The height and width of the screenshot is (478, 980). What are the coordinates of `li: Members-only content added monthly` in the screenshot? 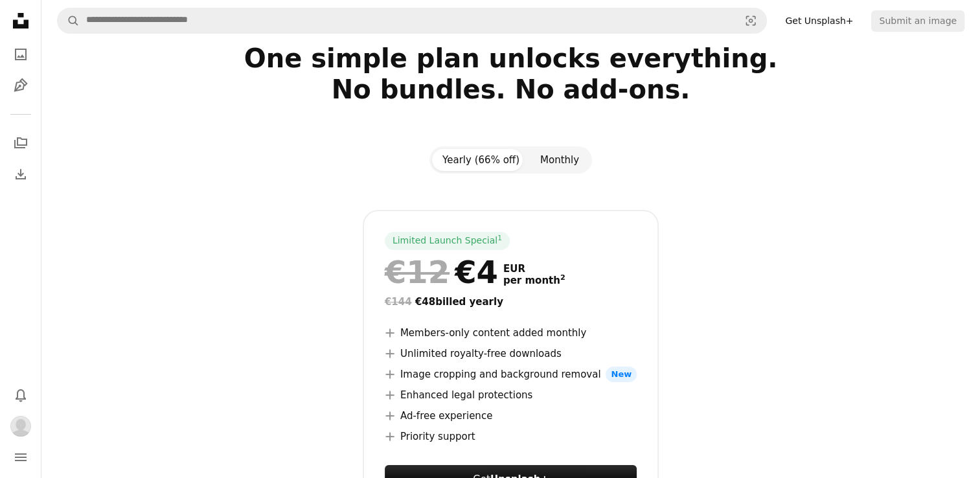 It's located at (511, 333).